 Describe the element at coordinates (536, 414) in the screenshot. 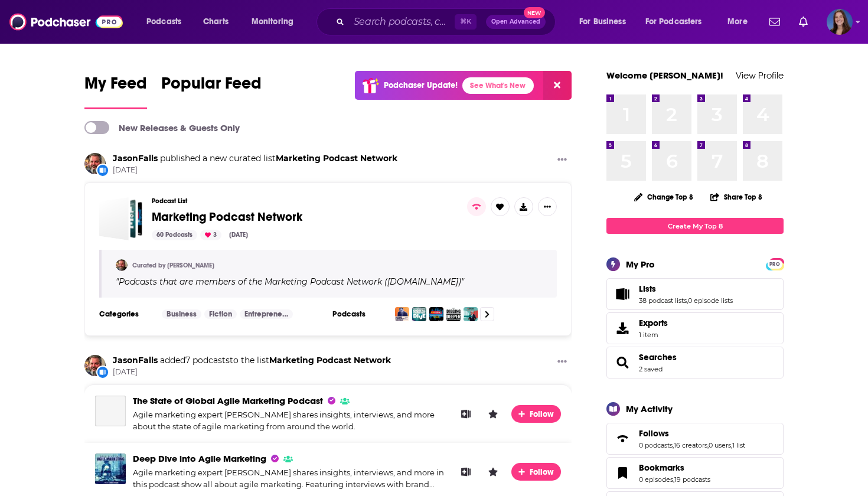

I see `button: Follow` at that location.